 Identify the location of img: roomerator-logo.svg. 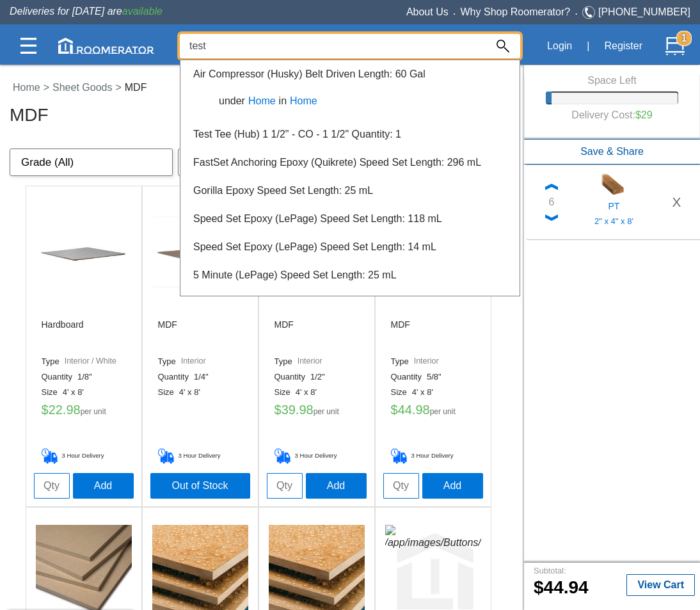
(106, 46).